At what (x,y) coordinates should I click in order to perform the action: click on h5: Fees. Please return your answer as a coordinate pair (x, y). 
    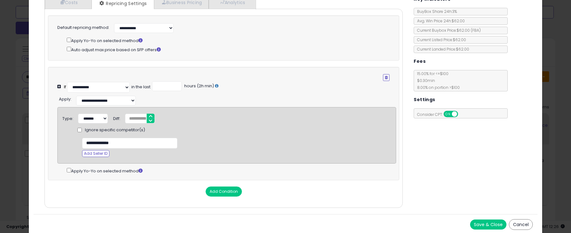
    Looking at the image, I should click on (420, 61).